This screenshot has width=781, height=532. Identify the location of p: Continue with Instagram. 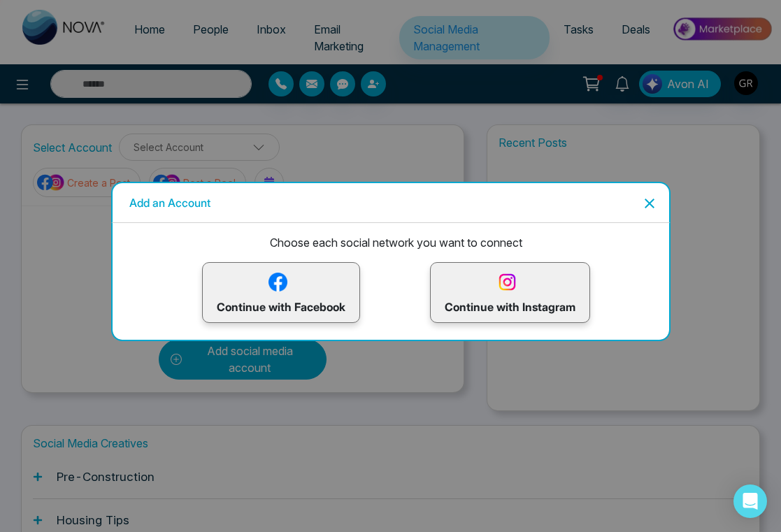
(509, 292).